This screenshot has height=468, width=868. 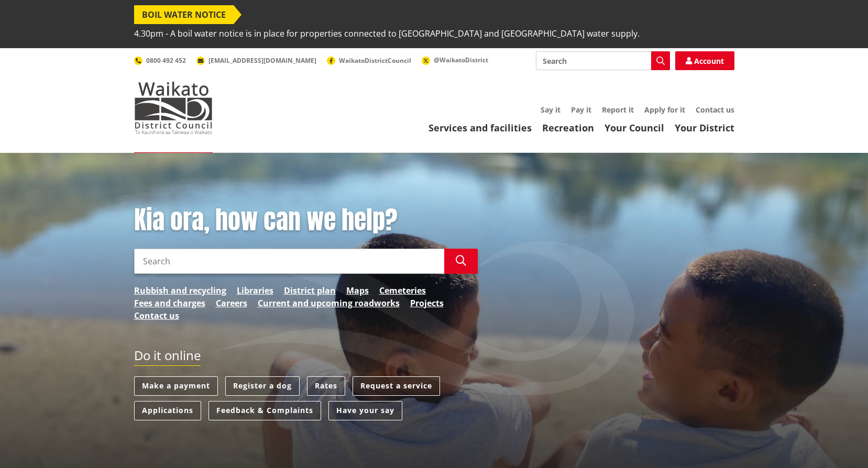 I want to click on a: Apply for it, so click(x=665, y=109).